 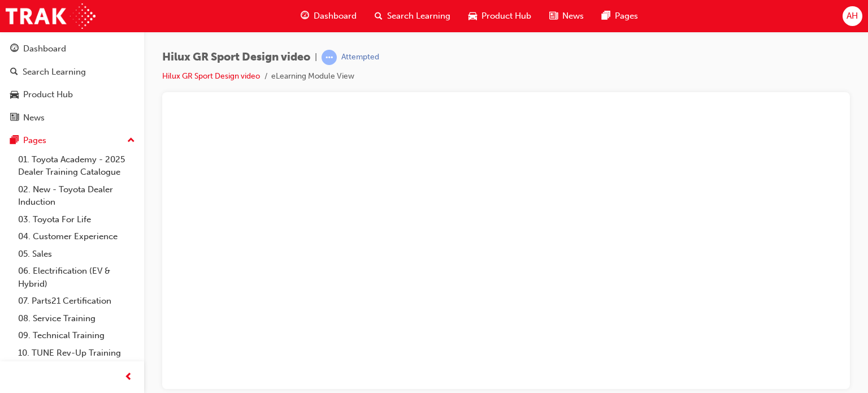 What do you see at coordinates (34, 140) in the screenshot?
I see `div: Pages` at bounding box center [34, 140].